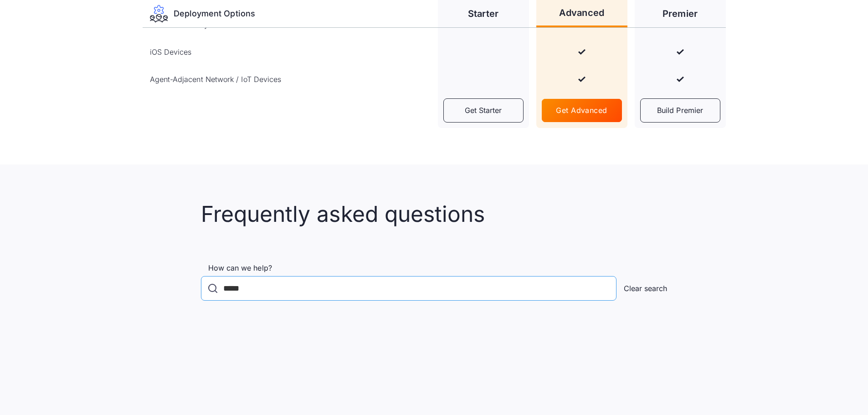  What do you see at coordinates (483, 110) in the screenshot?
I see `a: Get Starter` at bounding box center [483, 110].